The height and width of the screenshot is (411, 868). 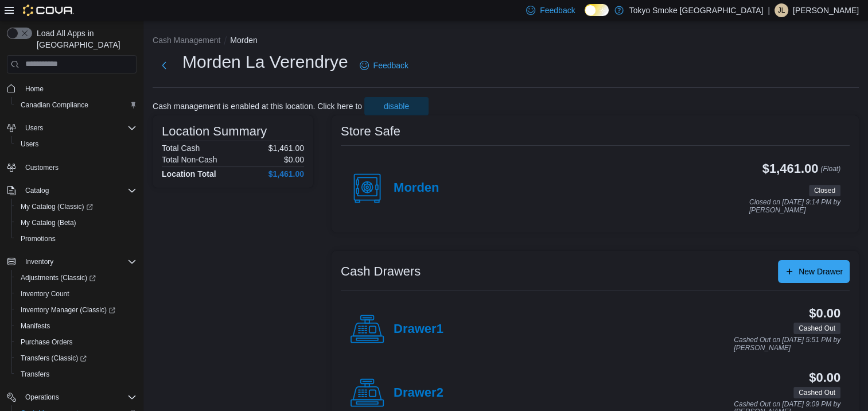 What do you see at coordinates (781, 10) in the screenshot?
I see `div: Jennifer Lamont` at bounding box center [781, 10].